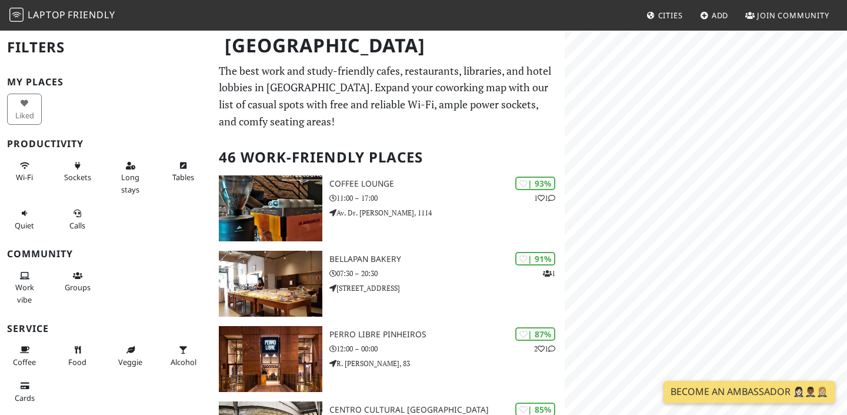 This screenshot has width=847, height=415. Describe the element at coordinates (271, 208) in the screenshot. I see `img: Coffee Lounge` at that location.